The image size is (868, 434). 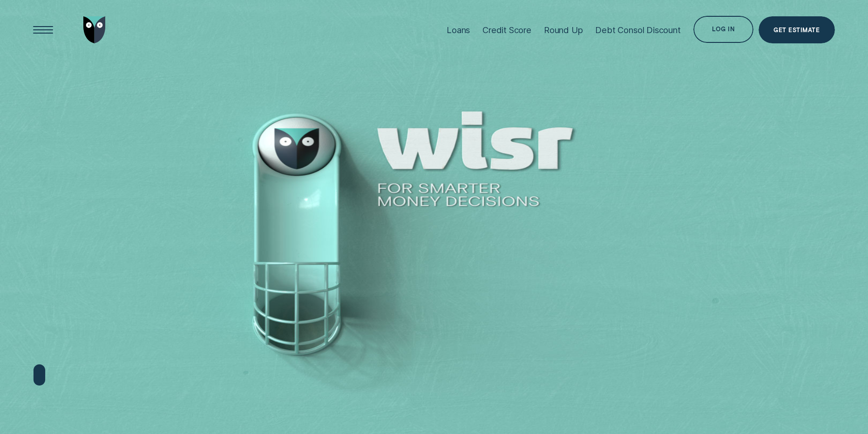 What do you see at coordinates (43, 30) in the screenshot?
I see `button: Open Menu` at bounding box center [43, 30].